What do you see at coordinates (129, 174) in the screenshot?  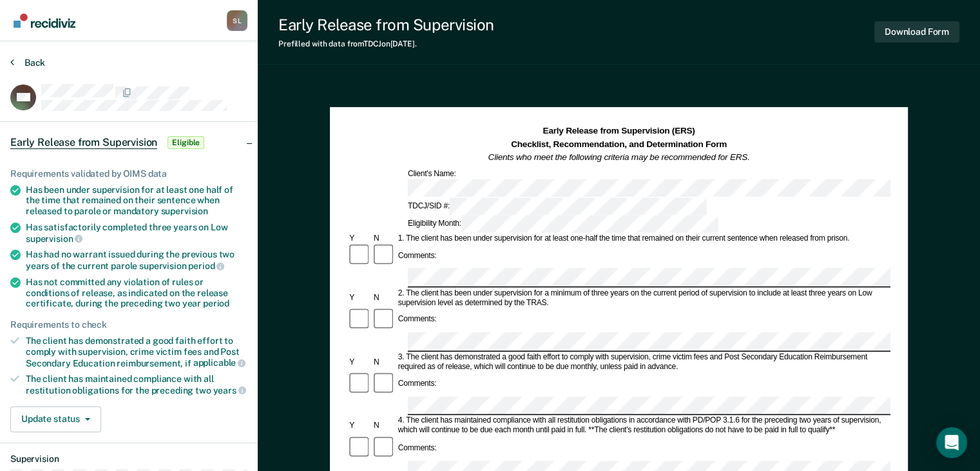 I see `div: Requirements validated by OIMS data` at bounding box center [129, 174].